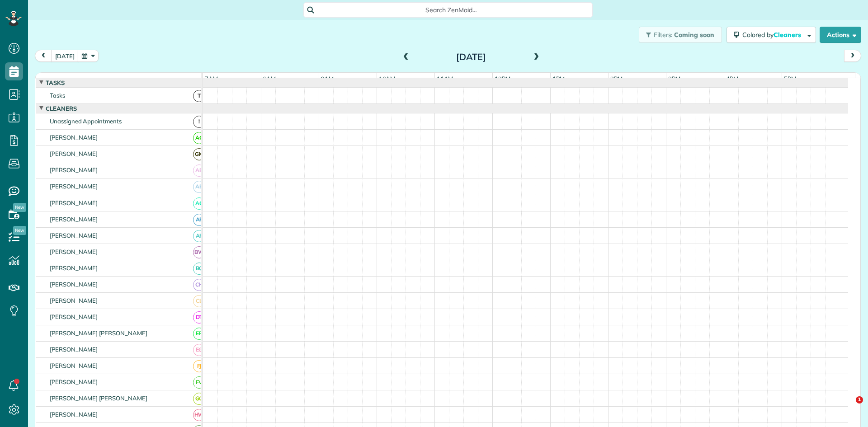  I want to click on span: FV, so click(199, 382).